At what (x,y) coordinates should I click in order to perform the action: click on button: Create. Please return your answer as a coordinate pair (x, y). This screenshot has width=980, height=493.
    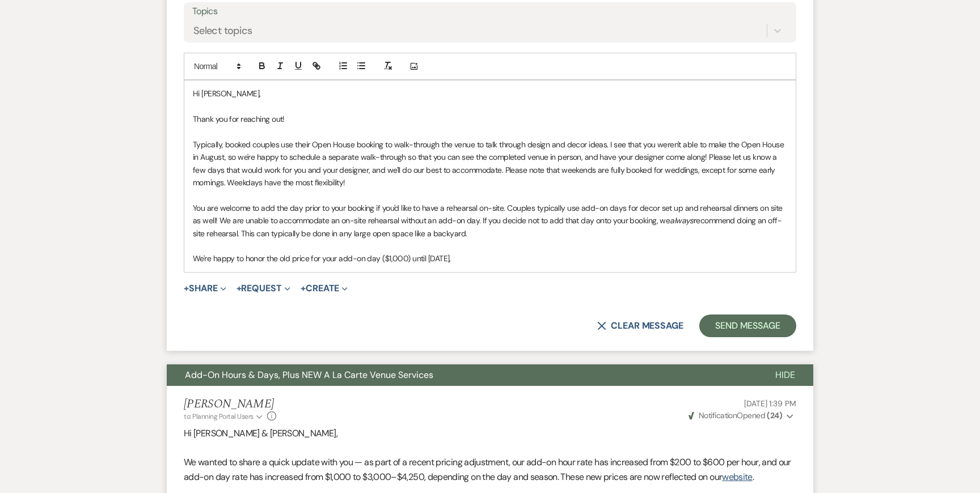
    Looking at the image, I should click on (324, 289).